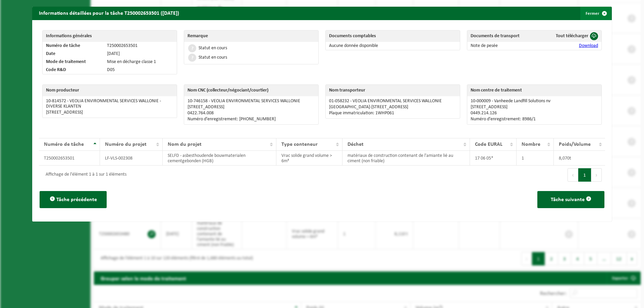  I want to click on td: Numéro de tâche, so click(73, 46).